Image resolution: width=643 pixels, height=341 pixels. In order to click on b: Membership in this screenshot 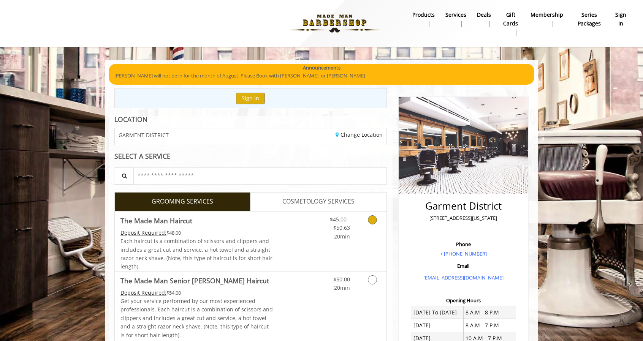, I will do `click(547, 15)`.